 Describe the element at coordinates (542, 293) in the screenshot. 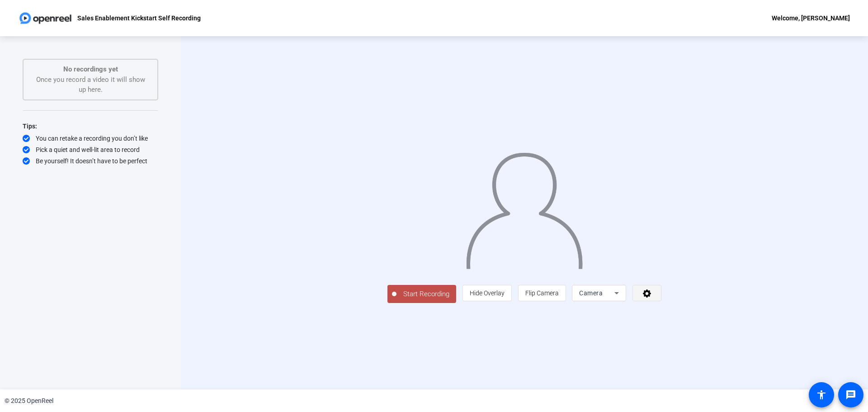

I see `span: Flip Camera` at that location.